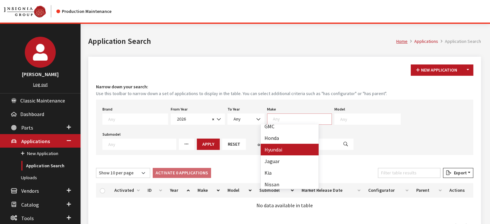 The height and width of the screenshot is (224, 490). What do you see at coordinates (240, 190) in the screenshot?
I see `th: Model: activate to sort column ascending` at bounding box center [240, 190].